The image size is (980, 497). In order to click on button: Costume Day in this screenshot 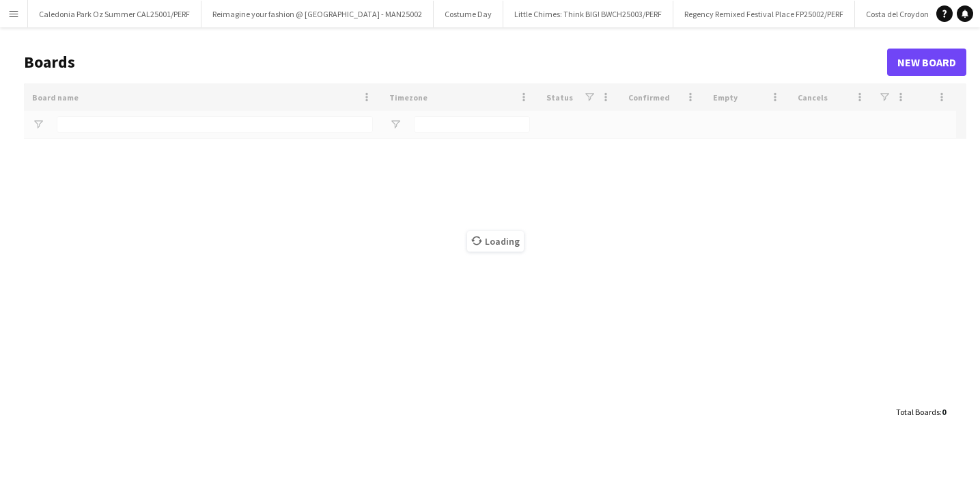, I will do `click(468, 14)`.